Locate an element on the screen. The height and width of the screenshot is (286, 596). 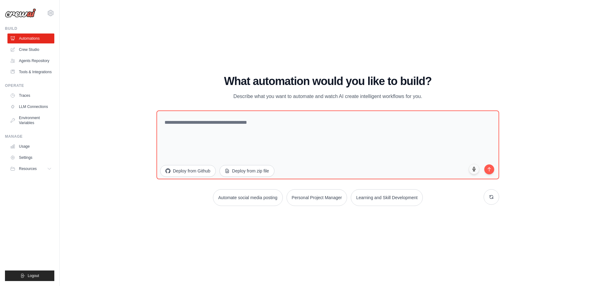
div: Manage is located at coordinates (29, 137).